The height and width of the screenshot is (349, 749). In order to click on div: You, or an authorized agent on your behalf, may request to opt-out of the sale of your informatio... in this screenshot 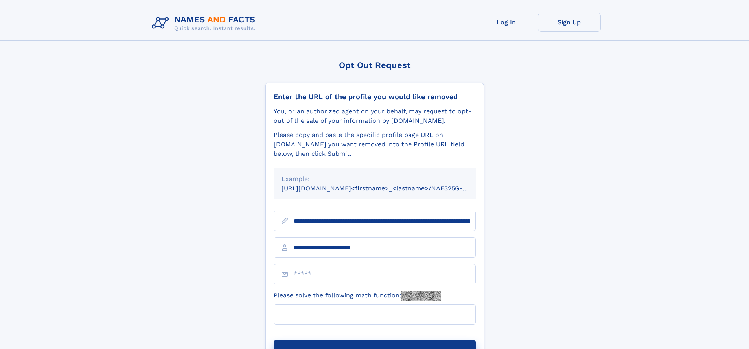, I will do `click(375, 116)`.